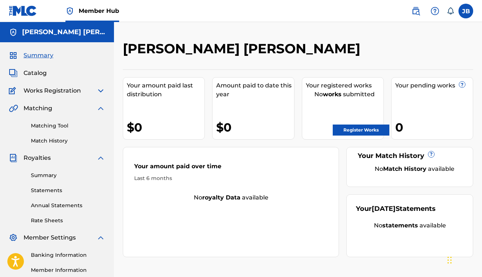  Describe the element at coordinates (395, 209) in the screenshot. I see `div: Your Statements` at that location.